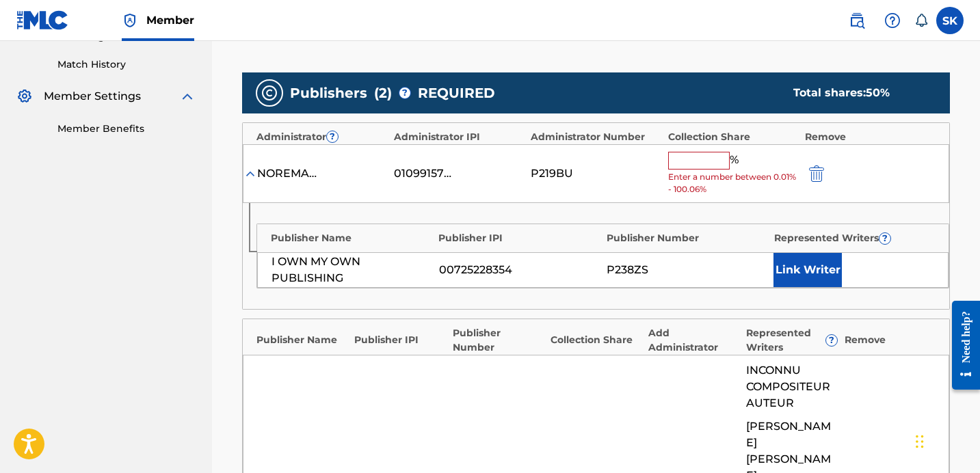 This screenshot has height=473, width=980. What do you see at coordinates (856, 20) in the screenshot?
I see `a: Public Search` at bounding box center [856, 20].